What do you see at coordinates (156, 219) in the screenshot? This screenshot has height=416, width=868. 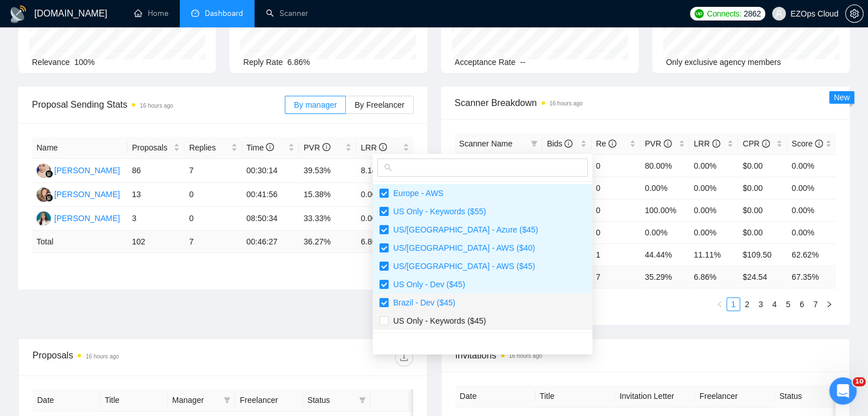 I see `td: 3` at bounding box center [156, 219].